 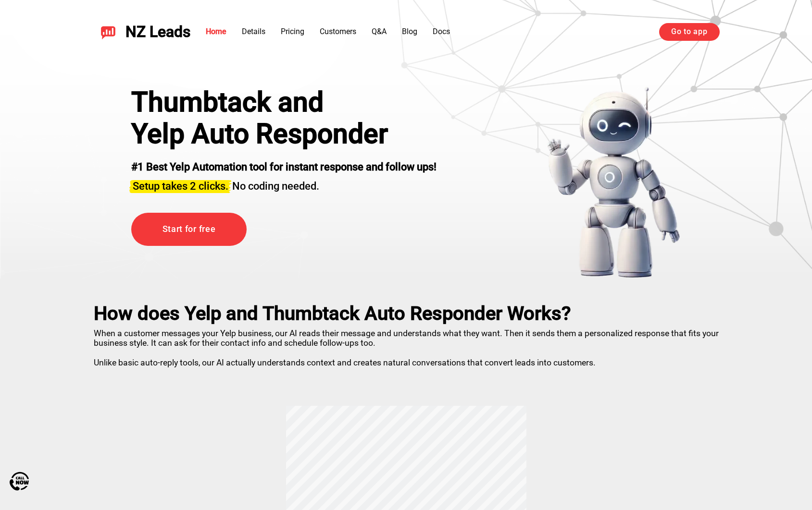 What do you see at coordinates (283, 102) in the screenshot?
I see `div: Thumbtack and` at bounding box center [283, 102].